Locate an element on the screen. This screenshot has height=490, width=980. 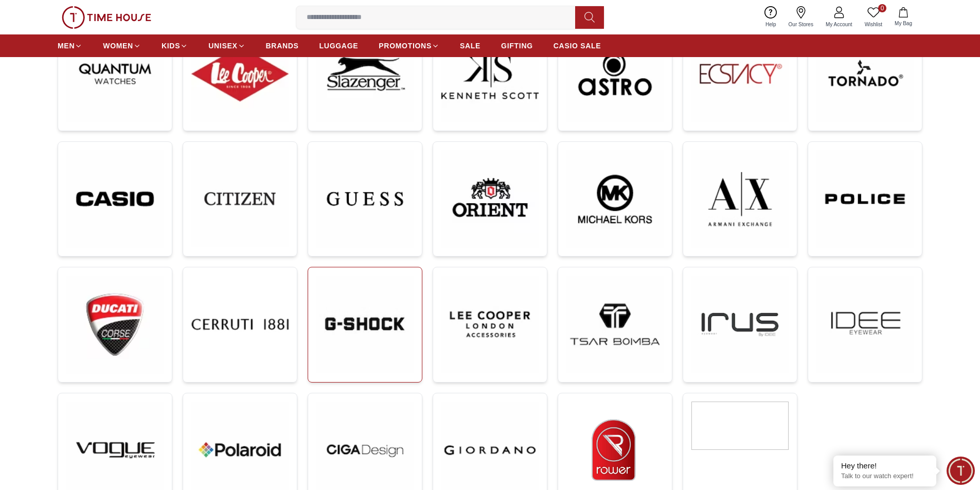
div: Chat Widget is located at coordinates (961, 471).